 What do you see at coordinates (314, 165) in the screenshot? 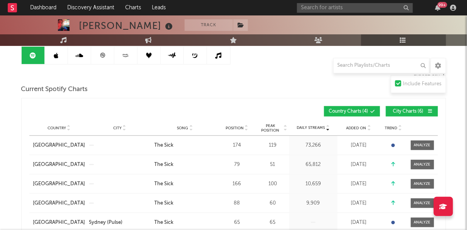
I see `div: 65,812` at bounding box center [314, 165].